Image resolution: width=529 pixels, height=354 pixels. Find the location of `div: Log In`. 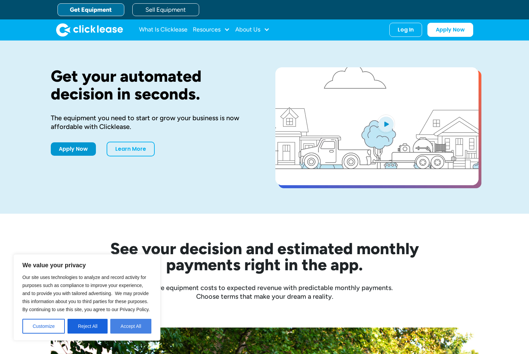

div: Log In is located at coordinates (406, 30).